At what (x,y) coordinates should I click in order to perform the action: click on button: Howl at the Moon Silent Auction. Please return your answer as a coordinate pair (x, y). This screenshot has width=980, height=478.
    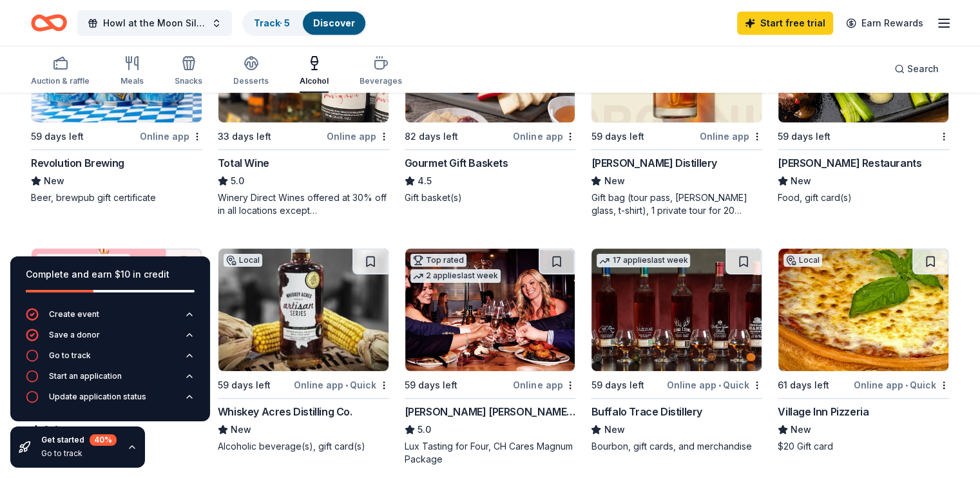
    Looking at the image, I should click on (155, 23).